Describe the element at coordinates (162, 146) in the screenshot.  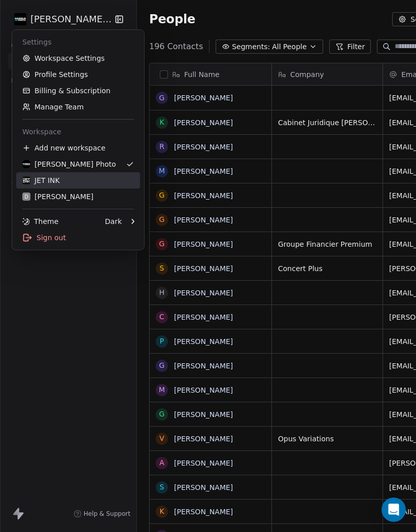
I see `div: R` at that location.